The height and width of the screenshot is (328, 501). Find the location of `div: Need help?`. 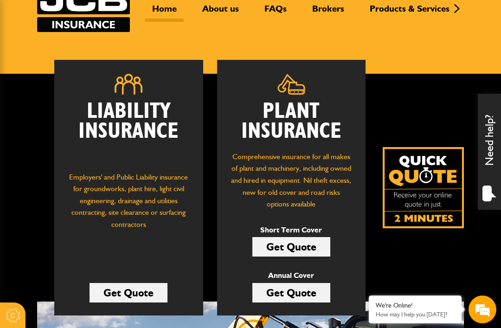

div: Need help? is located at coordinates (489, 152).